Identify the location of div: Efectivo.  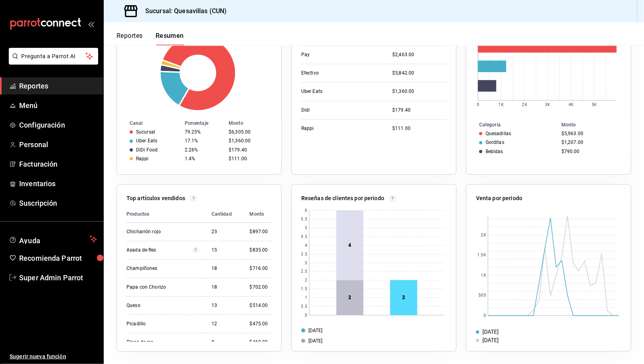
(340, 73).